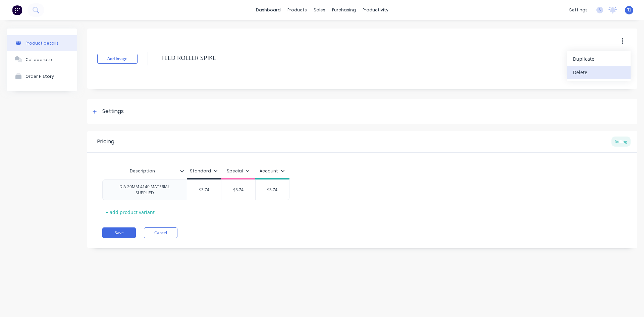 This screenshot has width=644, height=317. I want to click on div: Pricing, so click(106, 141).